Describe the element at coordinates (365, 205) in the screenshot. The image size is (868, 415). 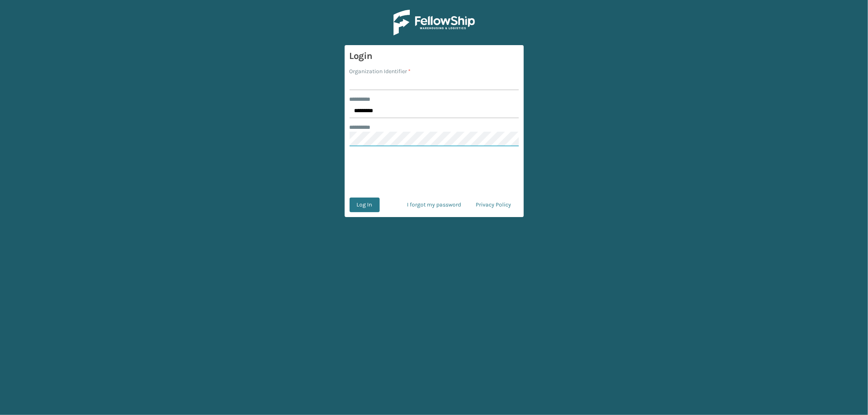
I see `button: Log In` at that location.